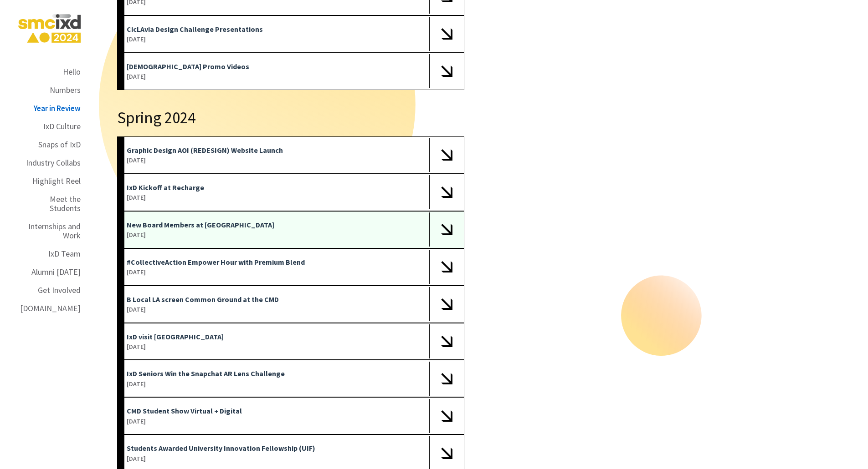  I want to click on div: Internships and Work, so click(49, 231).